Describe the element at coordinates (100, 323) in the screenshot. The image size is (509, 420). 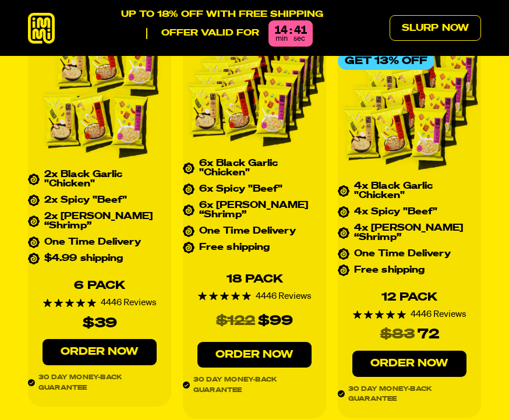
I see `div: $39` at that location.